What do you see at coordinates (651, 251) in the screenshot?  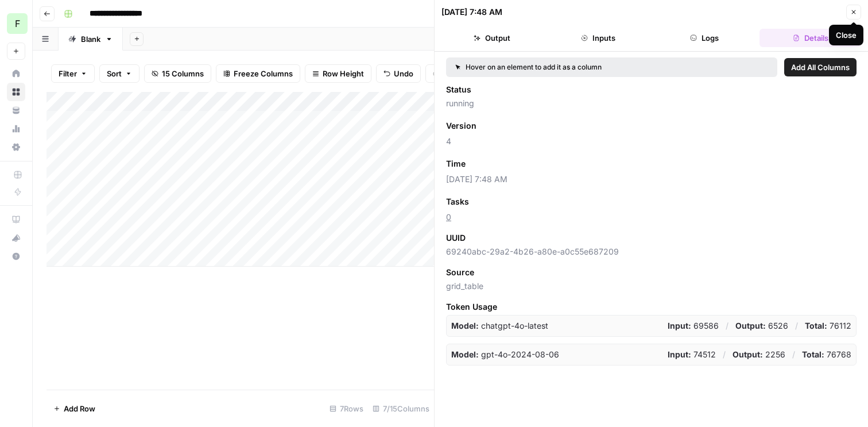 I see `span: 69240abc-29a2-4b26-a80e-a0c55e687209` at bounding box center [651, 251].